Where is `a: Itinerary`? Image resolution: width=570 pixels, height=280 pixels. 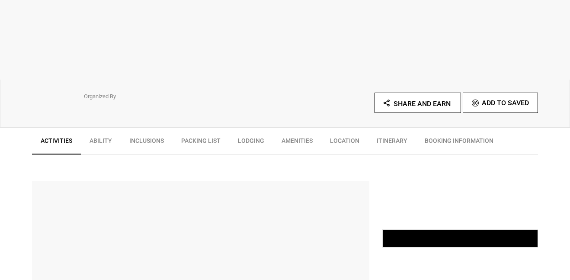 a: Itinerary is located at coordinates (392, 143).